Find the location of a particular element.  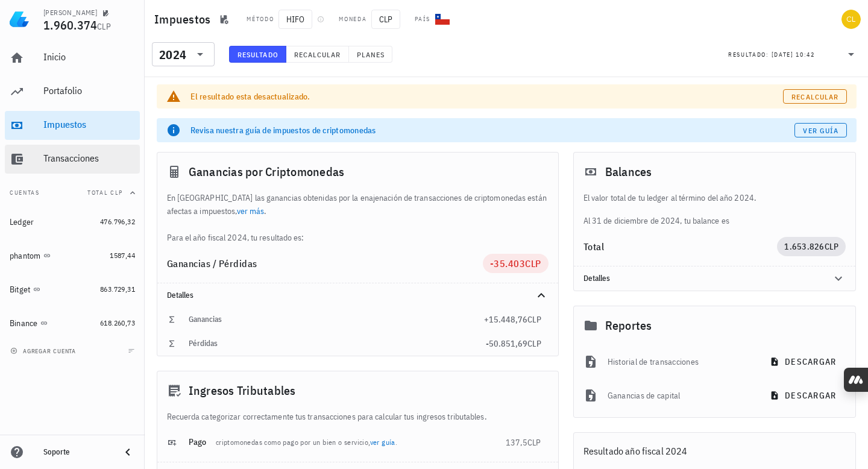

img: LedgiFi is located at coordinates (19, 19).